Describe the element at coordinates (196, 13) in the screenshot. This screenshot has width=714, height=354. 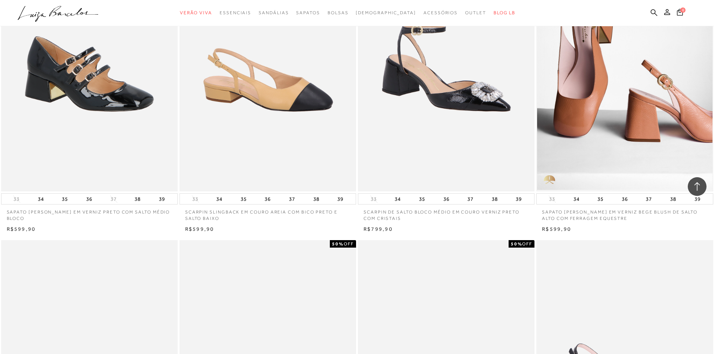
I see `span: Verão Viva` at that location.